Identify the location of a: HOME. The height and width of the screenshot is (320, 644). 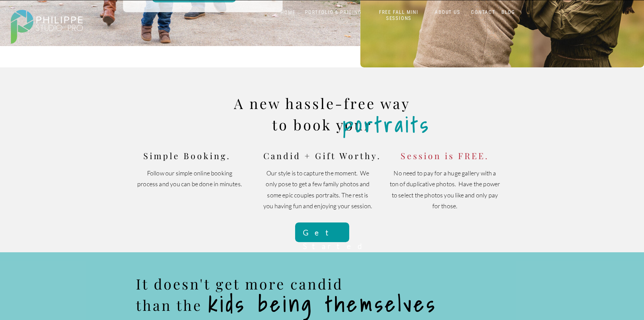
(288, 12).